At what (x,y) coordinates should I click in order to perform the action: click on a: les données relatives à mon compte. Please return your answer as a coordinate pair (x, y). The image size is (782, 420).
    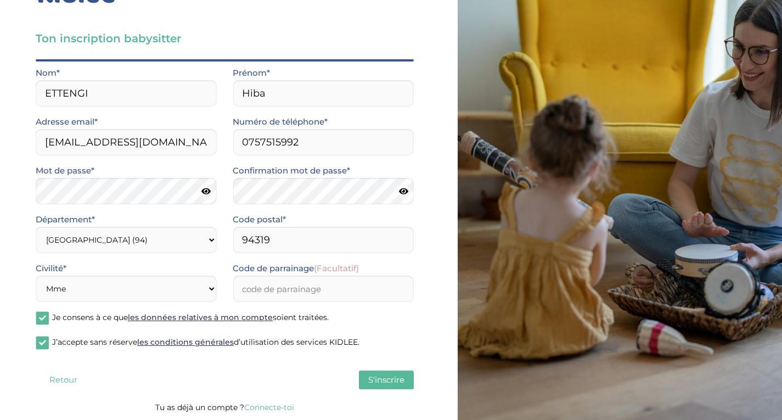
    Looking at the image, I should click on (200, 317).